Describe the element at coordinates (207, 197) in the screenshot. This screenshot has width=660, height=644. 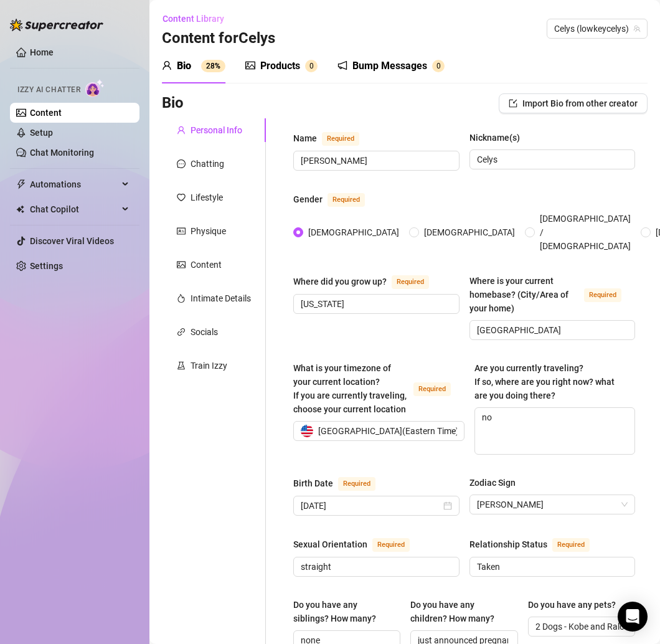
I see `div: Lifestyle` at that location.